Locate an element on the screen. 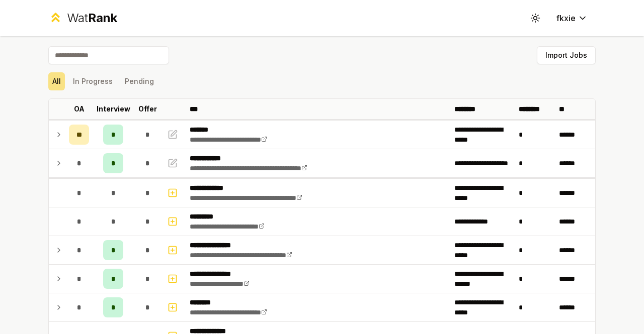 The height and width of the screenshot is (334, 644). button: All is located at coordinates (57, 82).